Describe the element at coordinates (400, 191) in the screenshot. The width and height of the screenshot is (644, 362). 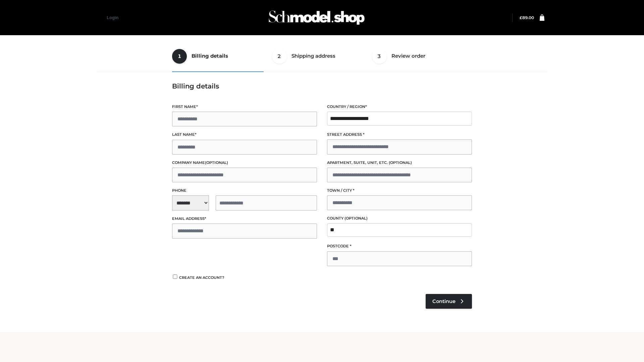
I see `label: Town / City` at that location.